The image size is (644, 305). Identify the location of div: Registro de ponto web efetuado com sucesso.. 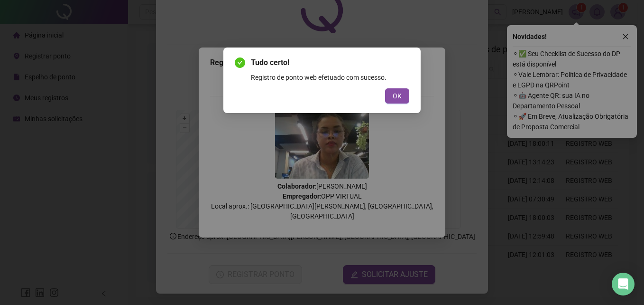
(330, 77).